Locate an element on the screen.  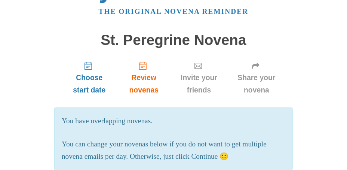
span: Invite your friends is located at coordinates (199, 84).